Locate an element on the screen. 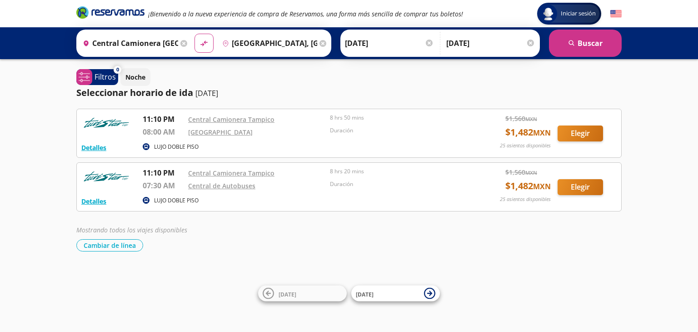 Image resolution: width=698 pixels, height=332 pixels. button: English is located at coordinates (615, 14).